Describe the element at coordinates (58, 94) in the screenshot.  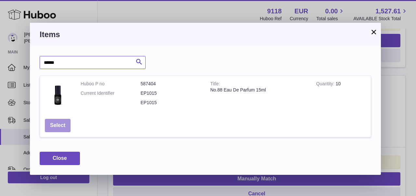
I see `img: No.88 Eau De Parfum 15ml` at that location.